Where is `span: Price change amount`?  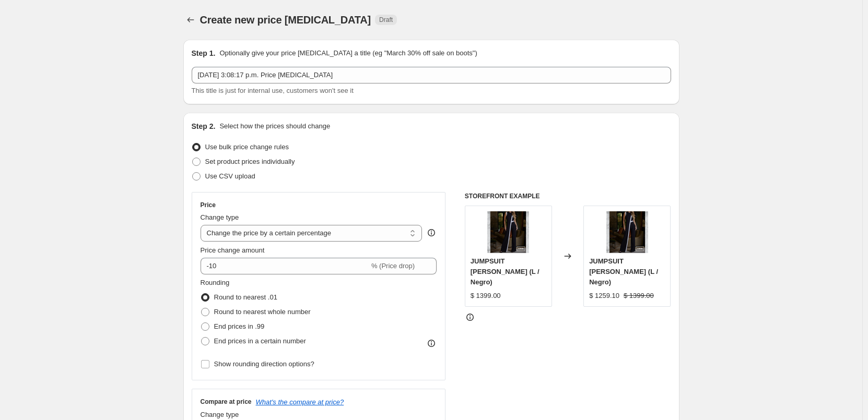
span: Price change amount is located at coordinates (233, 250).